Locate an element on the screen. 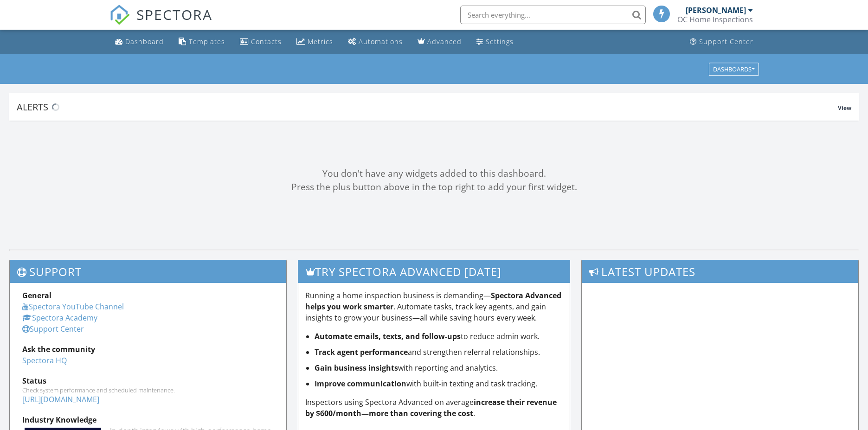 The image size is (868, 430). h3: Support is located at coordinates (148, 271).